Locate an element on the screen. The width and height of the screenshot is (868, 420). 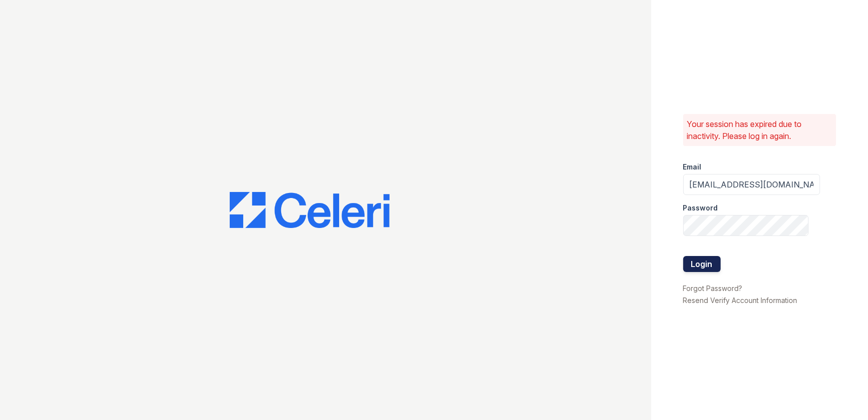
a: Forgot Password? is located at coordinates (713, 288).